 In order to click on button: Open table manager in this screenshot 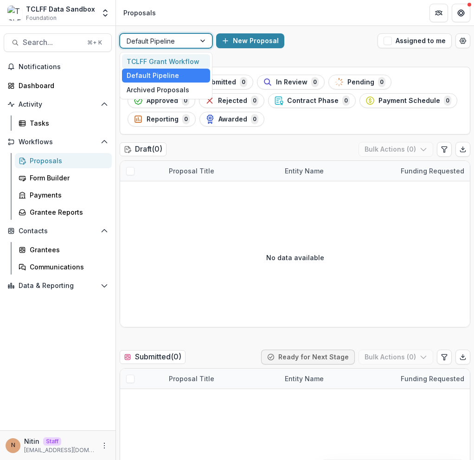, I will do `click(463, 41)`.